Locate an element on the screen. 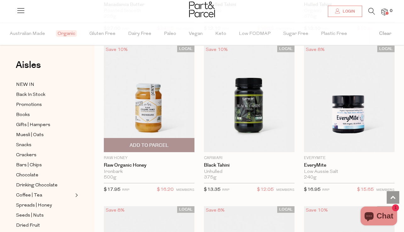  a: Muesli | Oats is located at coordinates (45, 135).